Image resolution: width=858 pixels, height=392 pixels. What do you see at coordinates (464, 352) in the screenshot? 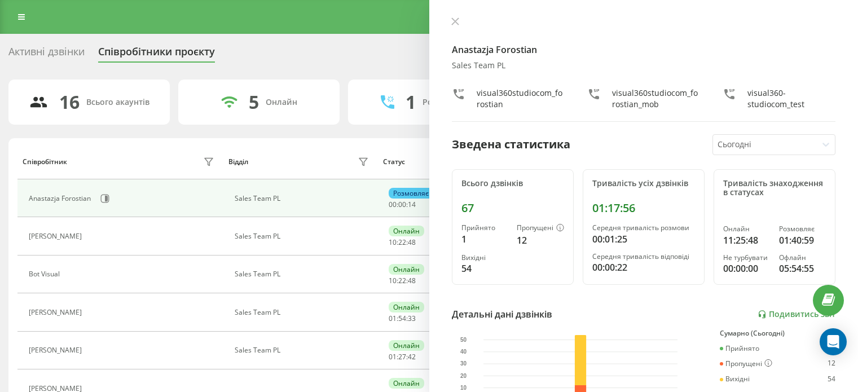
I see `text: 40` at bounding box center [464, 352].